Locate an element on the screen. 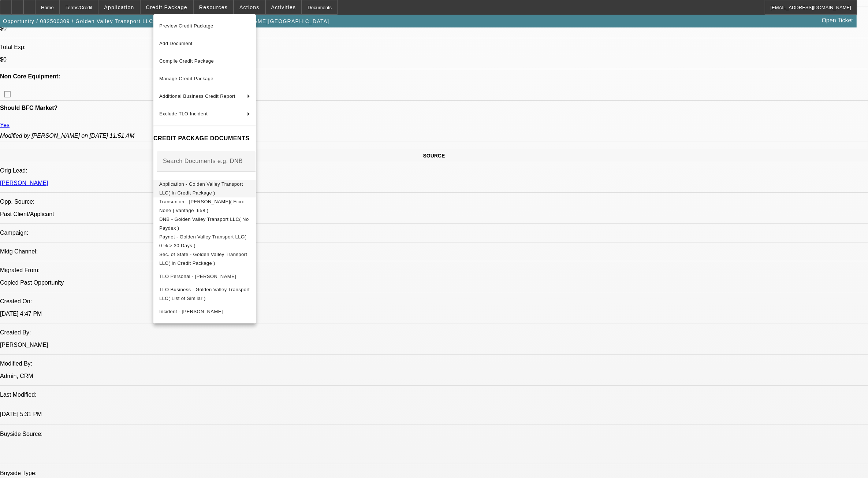  span: Manage Credit Package is located at coordinates (187, 78).